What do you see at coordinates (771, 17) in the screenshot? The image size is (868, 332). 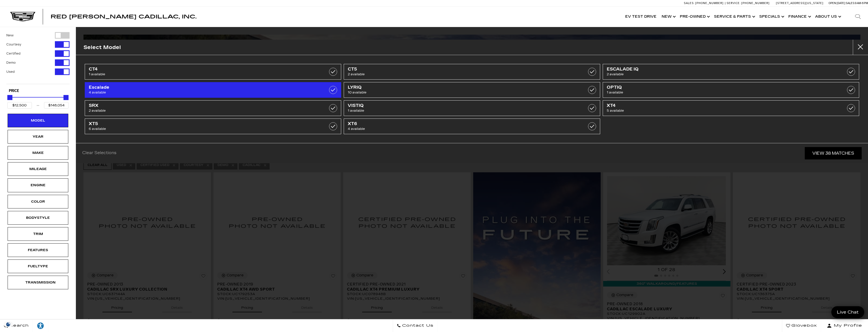 I see `a: Specials` at bounding box center [771, 17].